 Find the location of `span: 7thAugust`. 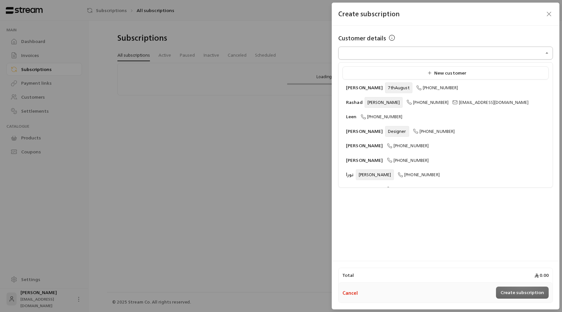

span: 7thAugust is located at coordinates (399, 88).